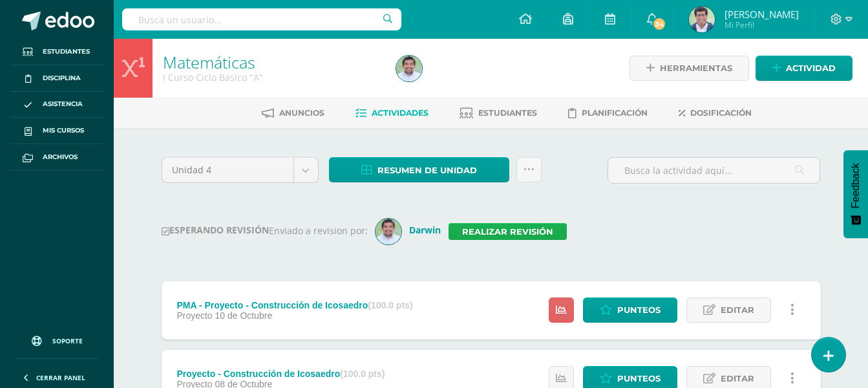 The height and width of the screenshot is (388, 868). Describe the element at coordinates (400, 113) in the screenshot. I see `span: Actividades` at that location.